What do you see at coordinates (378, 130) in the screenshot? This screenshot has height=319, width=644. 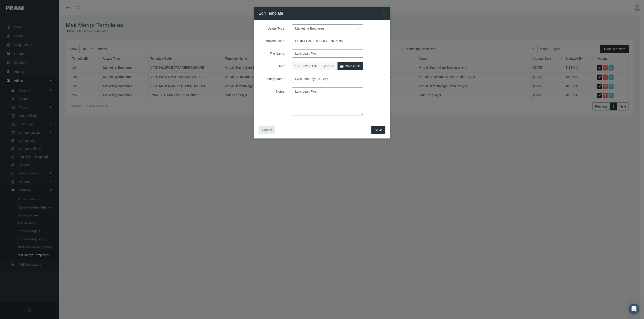 I see `span: Save` at bounding box center [378, 130].